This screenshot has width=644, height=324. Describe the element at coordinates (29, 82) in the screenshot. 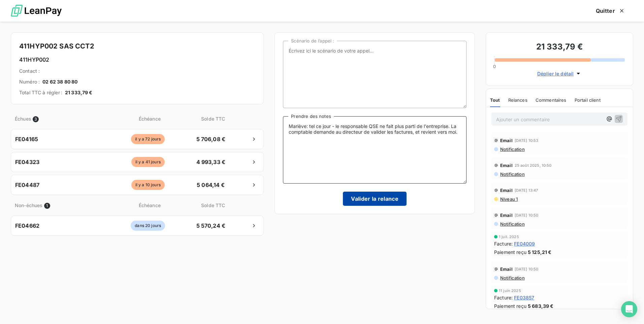

I see `span: Numéro :` at that location.